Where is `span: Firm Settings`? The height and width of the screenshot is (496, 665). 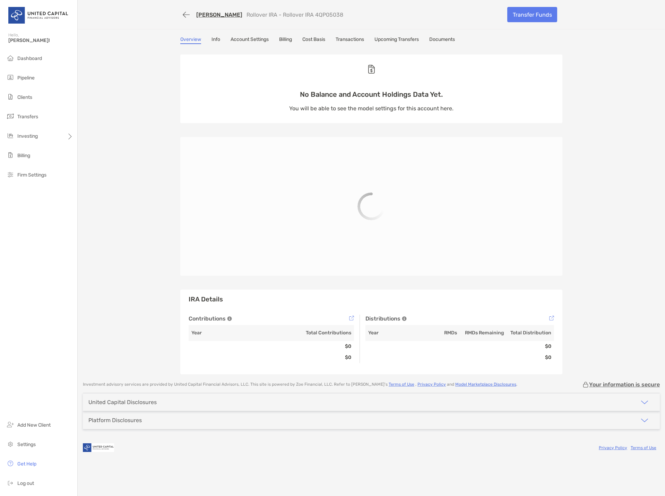
span: Firm Settings is located at coordinates (32, 175).